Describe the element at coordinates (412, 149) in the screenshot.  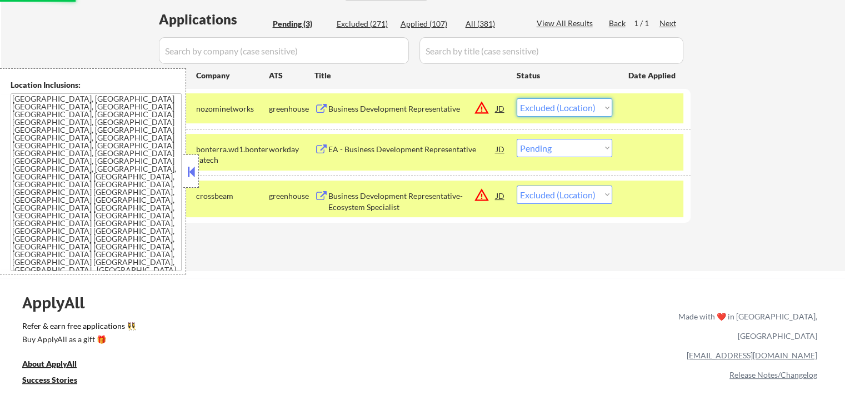
I see `div: EA - Business Development Representative` at that location.